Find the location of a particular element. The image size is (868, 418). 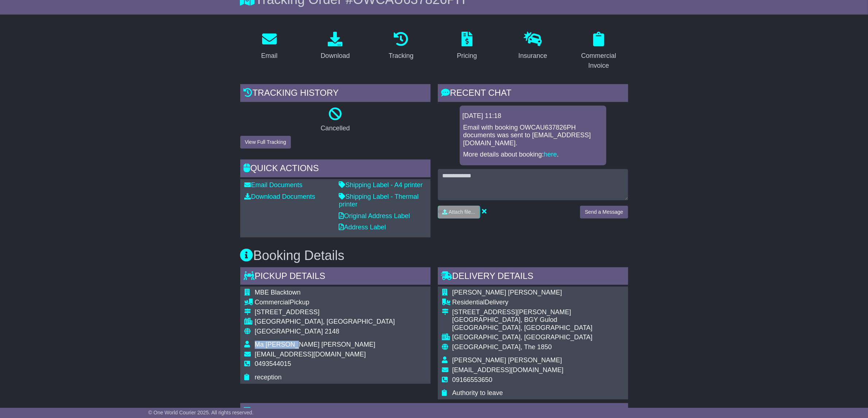

span: 2148 is located at coordinates (332, 331).